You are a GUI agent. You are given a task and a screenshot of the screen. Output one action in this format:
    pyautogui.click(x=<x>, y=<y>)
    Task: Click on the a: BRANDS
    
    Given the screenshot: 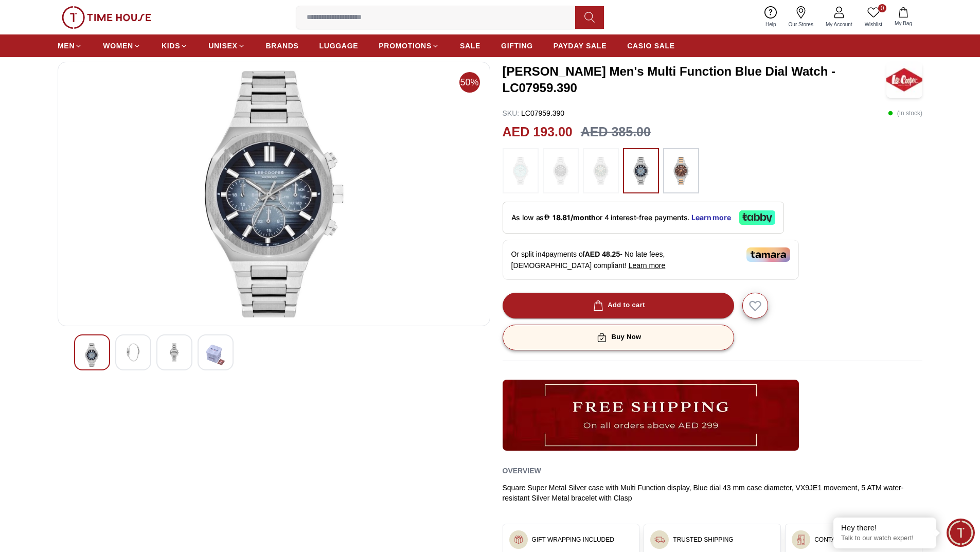 What is the action you would take?
    pyautogui.click(x=283, y=46)
    